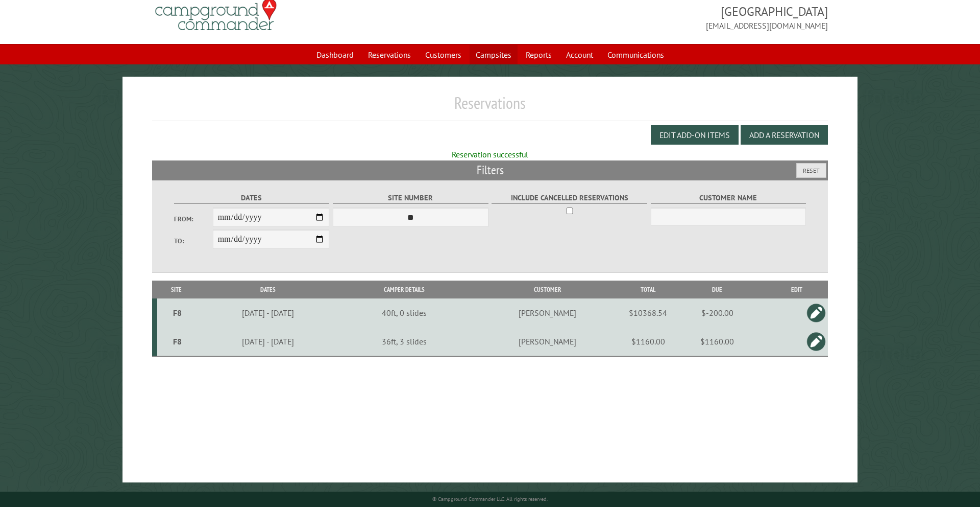  What do you see at coordinates (443, 54) in the screenshot?
I see `a: Customers` at bounding box center [443, 54].